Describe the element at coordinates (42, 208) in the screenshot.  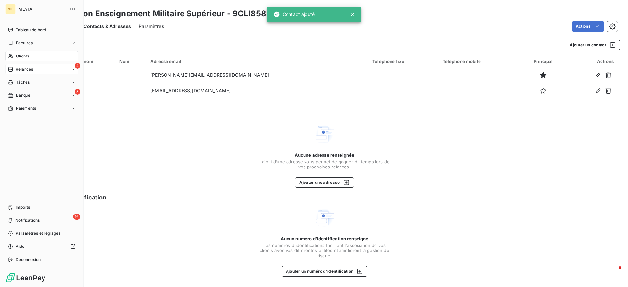
I see `a: Imports` at that location.